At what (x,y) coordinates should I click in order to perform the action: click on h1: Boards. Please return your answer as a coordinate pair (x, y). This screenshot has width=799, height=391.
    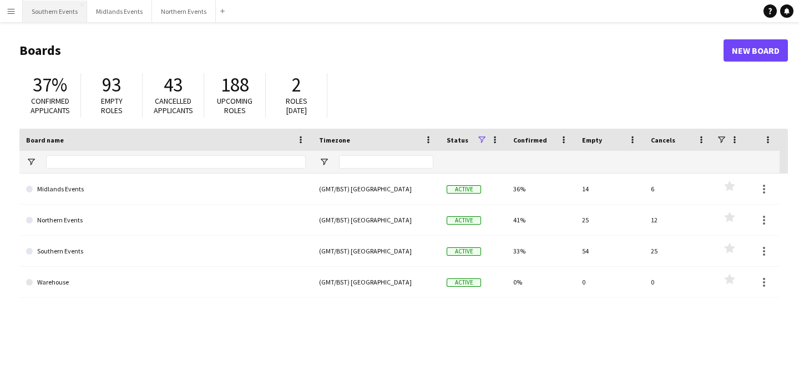
    Looking at the image, I should click on (371, 51).